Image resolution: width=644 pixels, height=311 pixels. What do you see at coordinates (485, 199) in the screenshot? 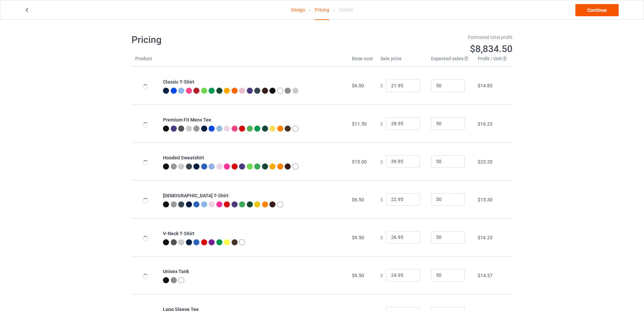
I see `span: $15.30` at bounding box center [485, 199].